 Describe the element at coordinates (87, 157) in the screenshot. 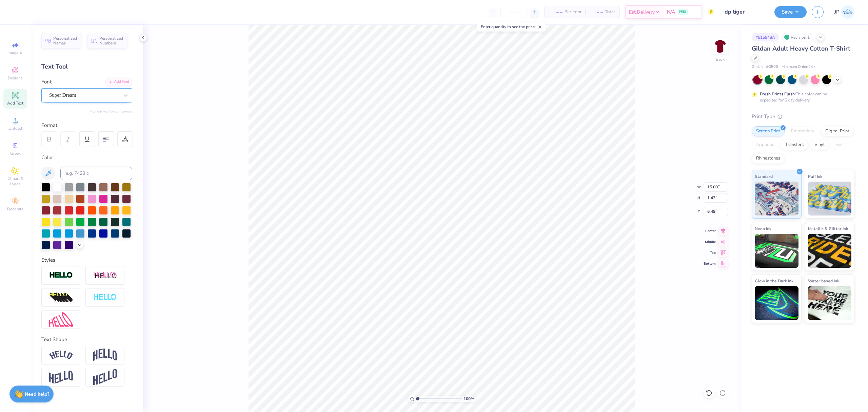

I see `div: Color` at that location.